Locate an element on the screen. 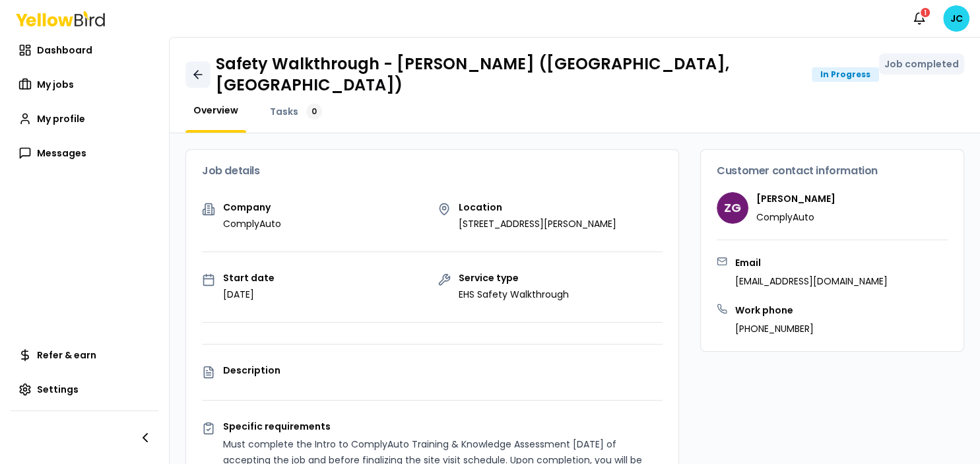  span: Overview is located at coordinates (216, 110).